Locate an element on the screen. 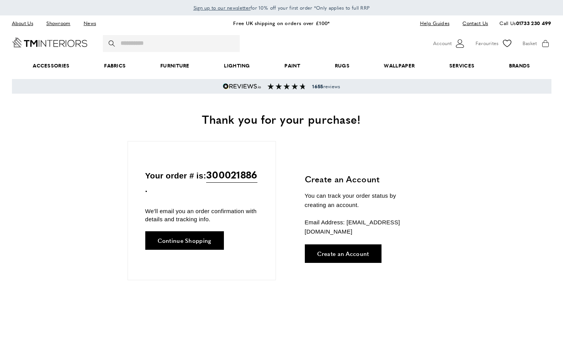 The image size is (563, 355). img: Reviews.io 5 stars is located at coordinates (242, 86).